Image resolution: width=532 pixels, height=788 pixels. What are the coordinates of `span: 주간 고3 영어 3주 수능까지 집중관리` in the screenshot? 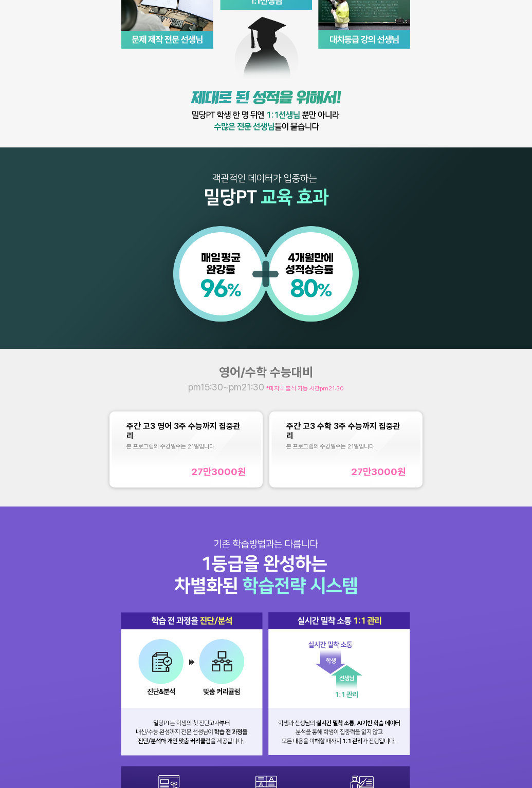 It's located at (183, 431).